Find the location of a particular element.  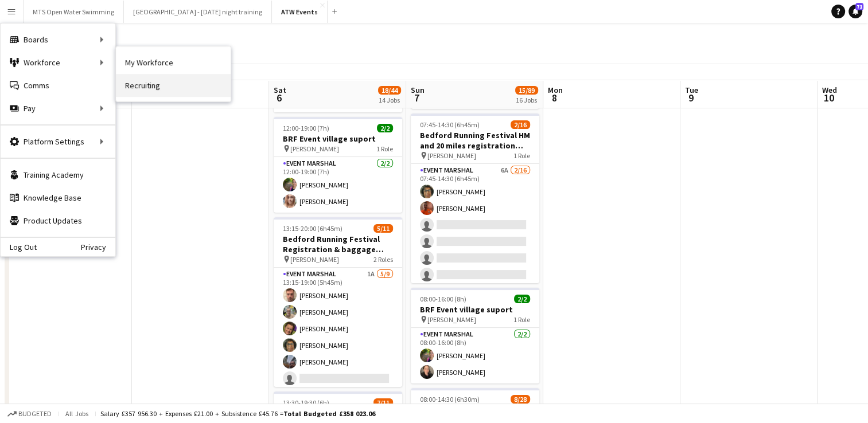

a: Comms is located at coordinates (58, 86).